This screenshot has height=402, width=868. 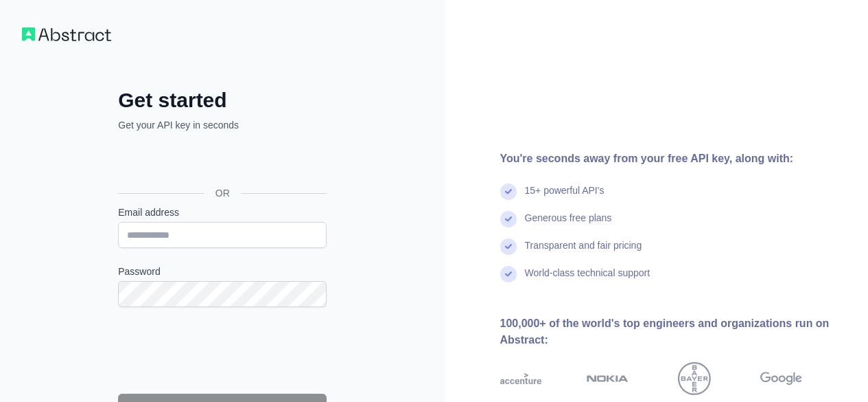 I want to click on div: World-class technical support, so click(x=587, y=280).